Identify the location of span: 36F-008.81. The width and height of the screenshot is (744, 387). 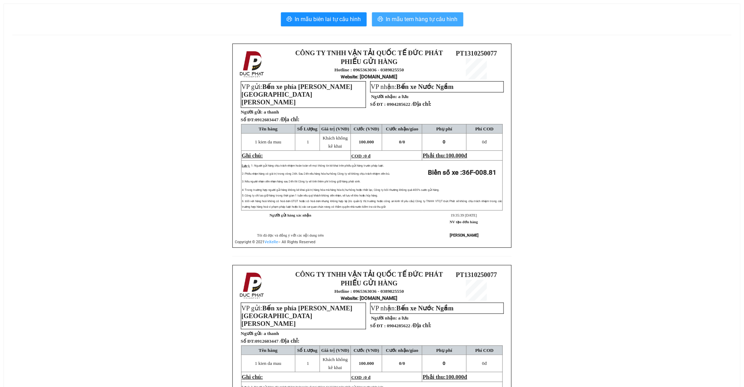
(479, 173).